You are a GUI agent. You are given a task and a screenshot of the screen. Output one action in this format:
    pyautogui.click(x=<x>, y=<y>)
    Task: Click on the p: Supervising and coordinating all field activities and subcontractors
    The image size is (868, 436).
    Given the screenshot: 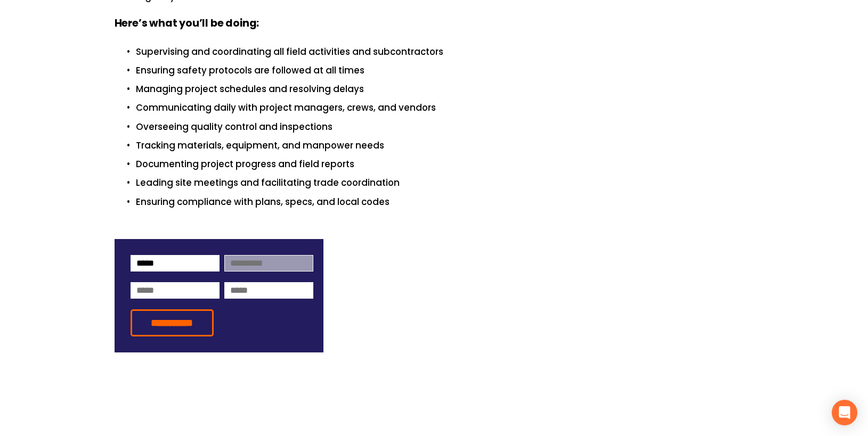 What is the action you would take?
    pyautogui.click(x=445, y=51)
    